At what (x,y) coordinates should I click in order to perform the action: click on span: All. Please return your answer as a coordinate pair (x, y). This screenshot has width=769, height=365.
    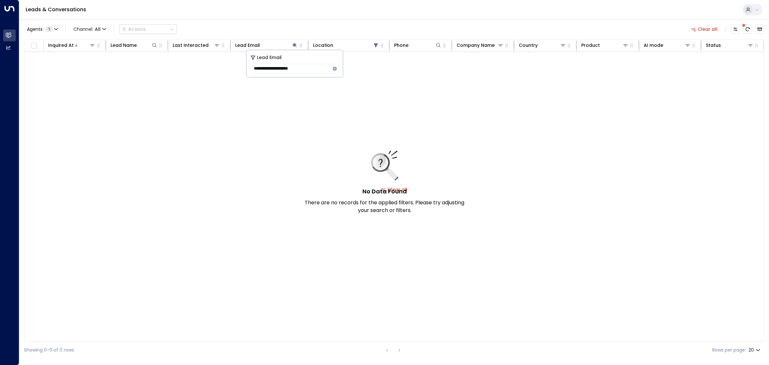
    Looking at the image, I should click on (98, 29).